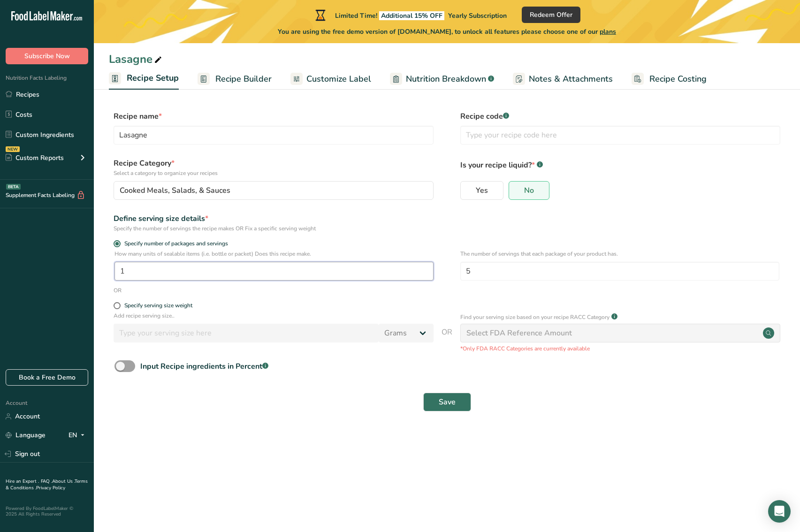 This screenshot has width=800, height=532. Describe the element at coordinates (144, 79) in the screenshot. I see `a: Recipe Setup` at that location.